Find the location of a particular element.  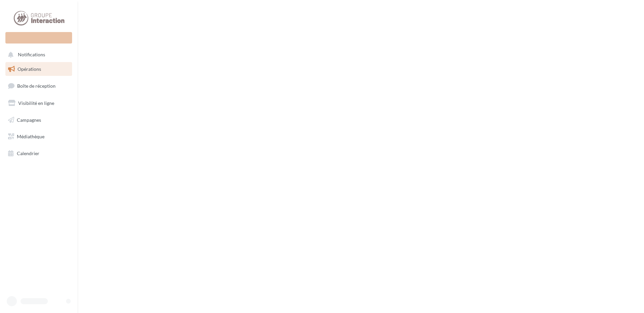

a: Calendrier is located at coordinates (38, 153).